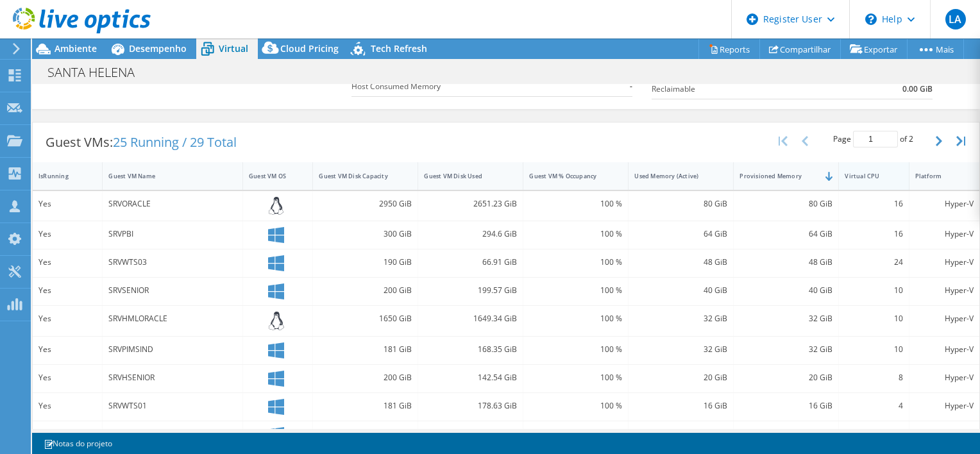 Image resolution: width=980 pixels, height=454 pixels. I want to click on a: Compartilhar, so click(800, 49).